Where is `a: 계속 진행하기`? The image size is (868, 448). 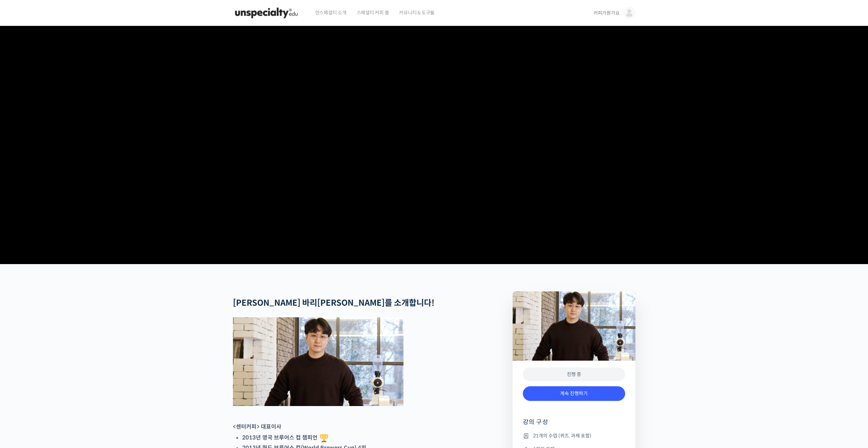 a: 계속 진행하기 is located at coordinates (574, 393).